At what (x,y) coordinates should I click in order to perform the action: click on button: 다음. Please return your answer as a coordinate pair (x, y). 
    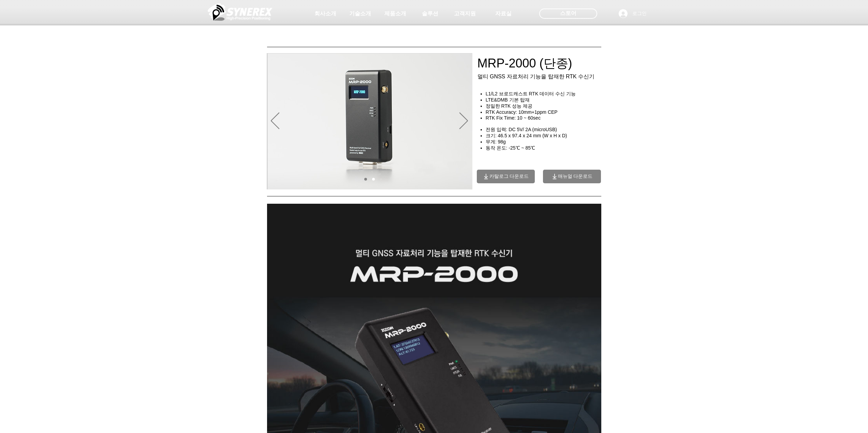
    Looking at the image, I should click on (463, 121).